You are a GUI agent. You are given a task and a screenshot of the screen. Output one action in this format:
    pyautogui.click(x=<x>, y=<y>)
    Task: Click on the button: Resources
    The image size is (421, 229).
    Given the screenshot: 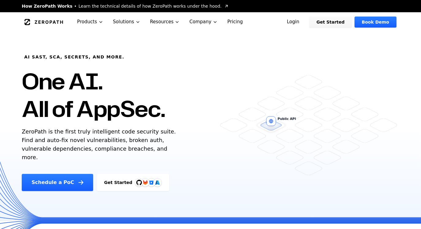 What is the action you would take?
    pyautogui.click(x=165, y=22)
    